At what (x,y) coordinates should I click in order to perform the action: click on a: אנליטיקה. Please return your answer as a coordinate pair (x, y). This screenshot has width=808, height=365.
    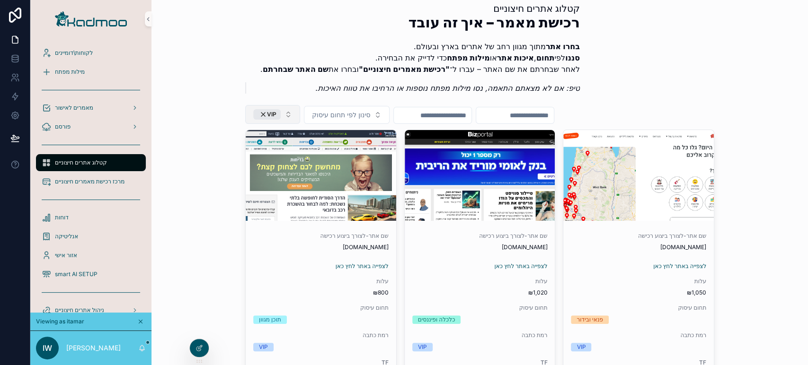
    Looking at the image, I should click on (91, 237).